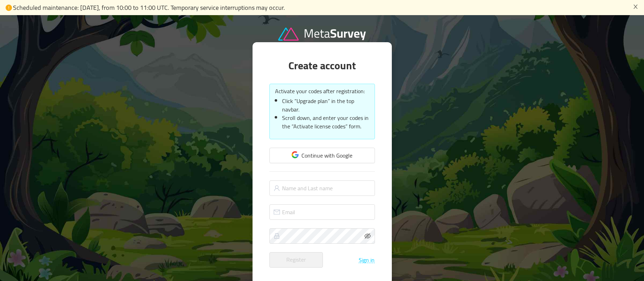 The height and width of the screenshot is (281, 644). Describe the element at coordinates (277, 236) in the screenshot. I see `i: icon: lock` at that location.